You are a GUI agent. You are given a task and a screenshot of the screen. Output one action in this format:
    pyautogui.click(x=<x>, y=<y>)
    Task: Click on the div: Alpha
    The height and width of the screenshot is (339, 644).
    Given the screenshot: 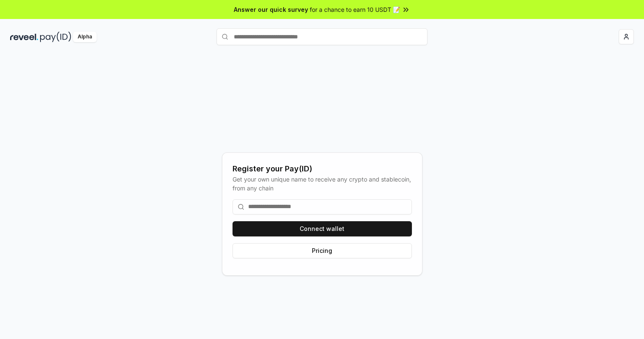 What is the action you would take?
    pyautogui.click(x=85, y=37)
    